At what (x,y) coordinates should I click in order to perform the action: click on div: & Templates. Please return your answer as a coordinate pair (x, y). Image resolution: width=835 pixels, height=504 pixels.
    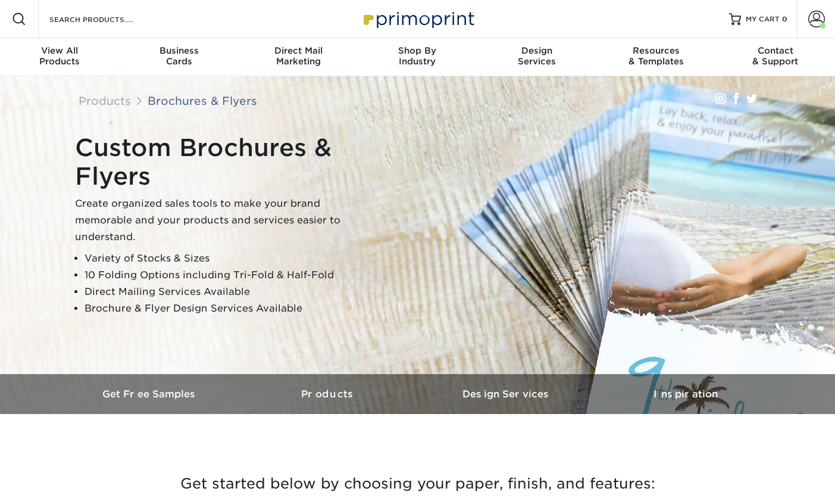
    Looking at the image, I should click on (656, 56).